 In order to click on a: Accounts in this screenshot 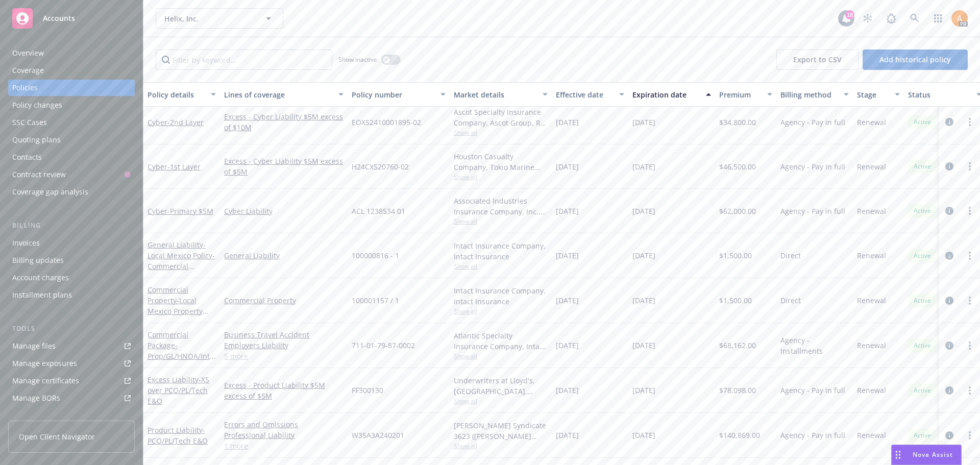, I will do `click(72, 18)`.